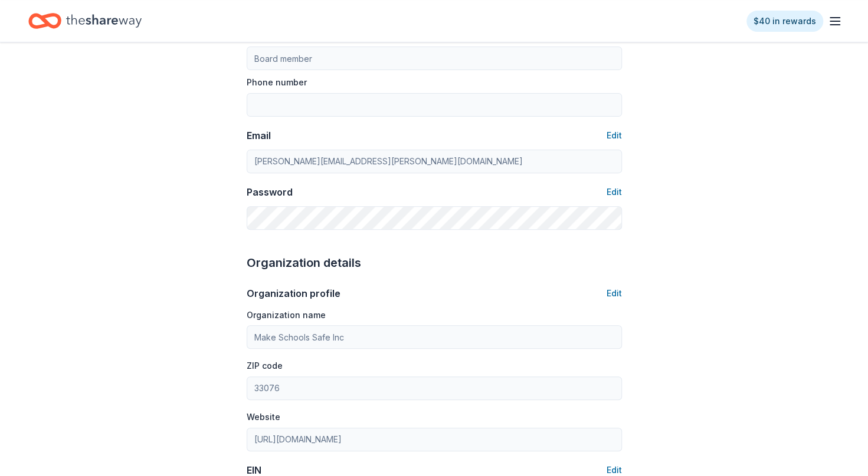 The height and width of the screenshot is (476, 868). I want to click on div: Organization profile, so click(293, 293).